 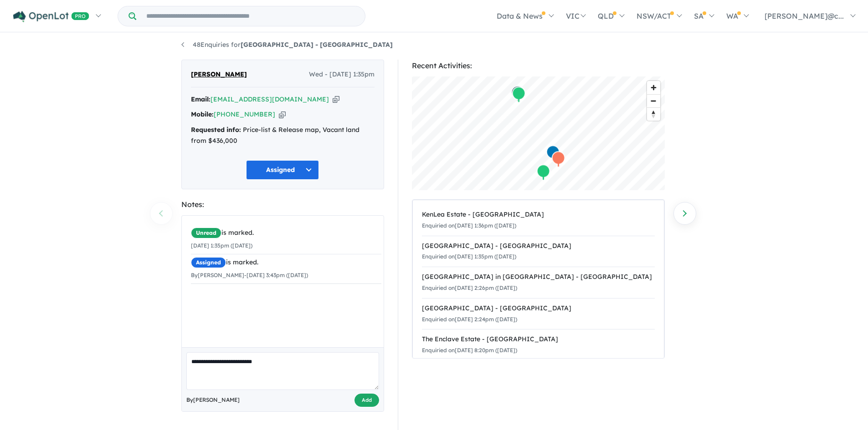 What do you see at coordinates (434, 45) in the screenshot?
I see `nav: breadcrumb` at bounding box center [434, 45].